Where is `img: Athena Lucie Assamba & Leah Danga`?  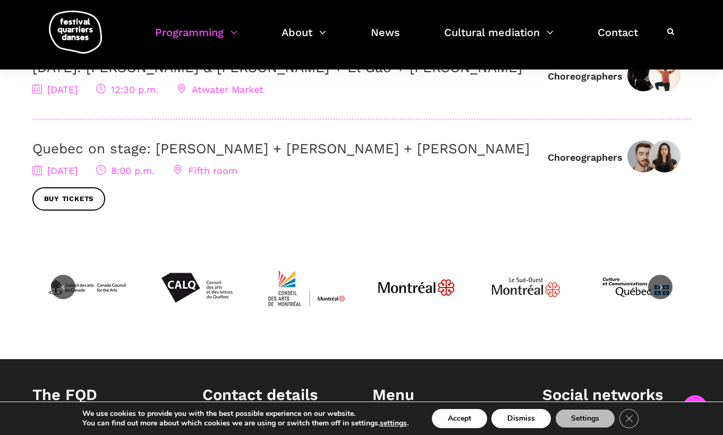
img: Athena Lucie Assamba & Leah Danga is located at coordinates (643, 75).